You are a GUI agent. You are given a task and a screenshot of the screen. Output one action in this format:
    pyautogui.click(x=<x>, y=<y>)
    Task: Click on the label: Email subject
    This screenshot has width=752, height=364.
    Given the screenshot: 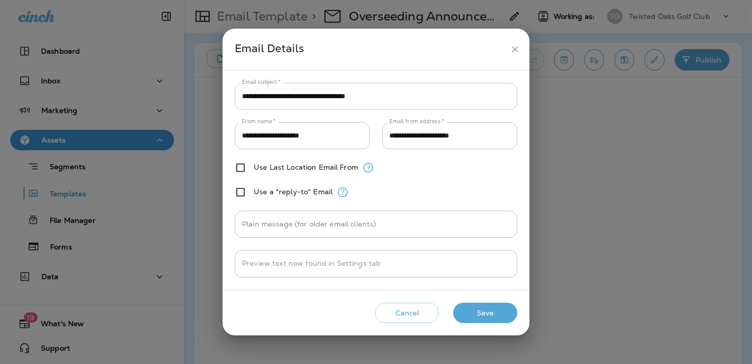 What is the action you would take?
    pyautogui.click(x=261, y=82)
    